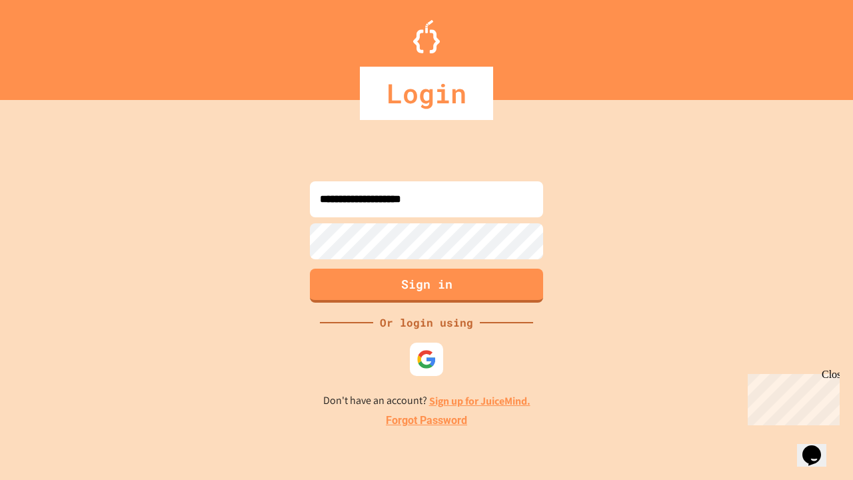 The image size is (853, 480). Describe the element at coordinates (427, 37) in the screenshot. I see `img: Logo.svg` at that location.